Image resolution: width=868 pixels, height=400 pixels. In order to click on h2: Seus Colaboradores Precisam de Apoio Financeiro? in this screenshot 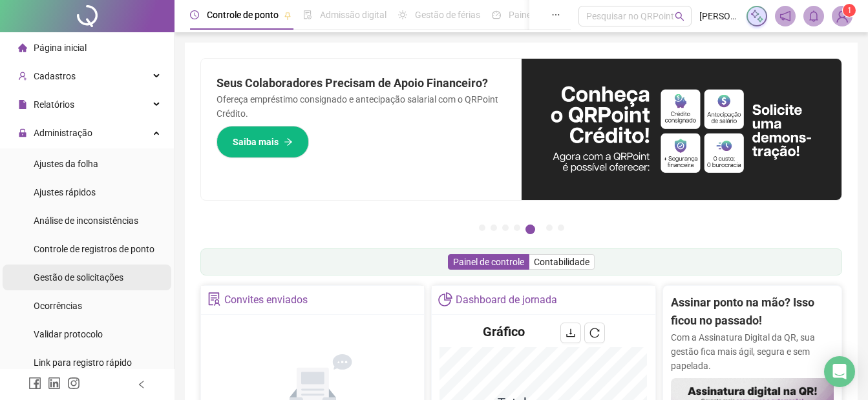, I will do `click(361, 83)`.